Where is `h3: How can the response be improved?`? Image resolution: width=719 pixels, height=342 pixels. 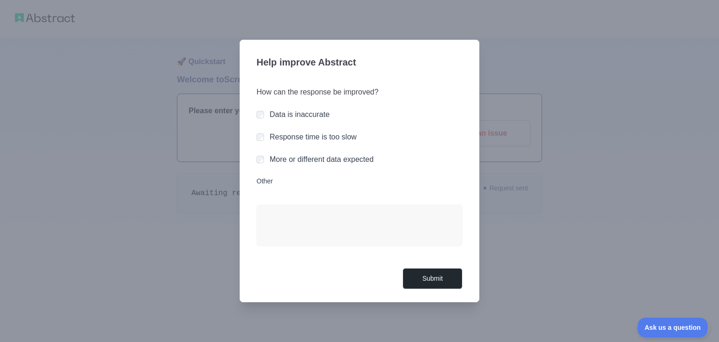 h3: How can the response be improved? is located at coordinates (359, 92).